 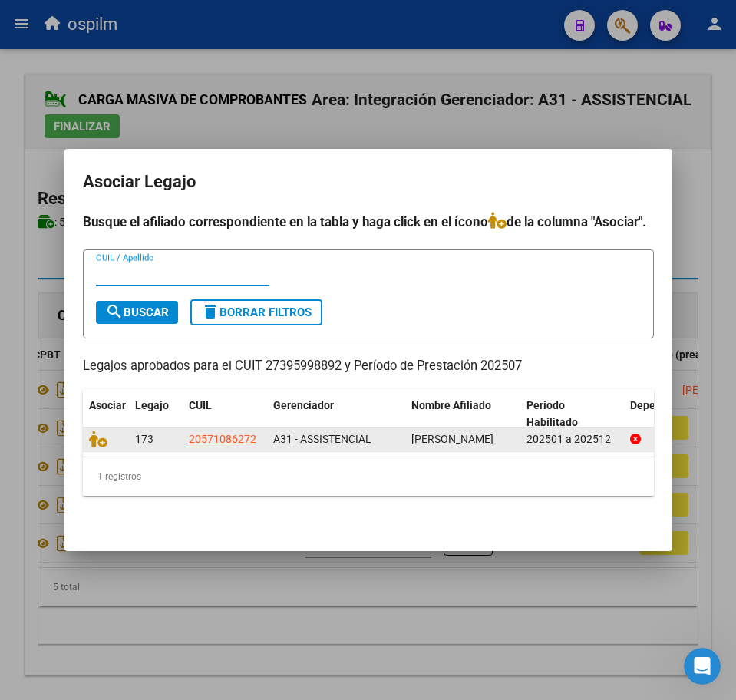 I want to click on span: 20571086272, so click(x=223, y=439).